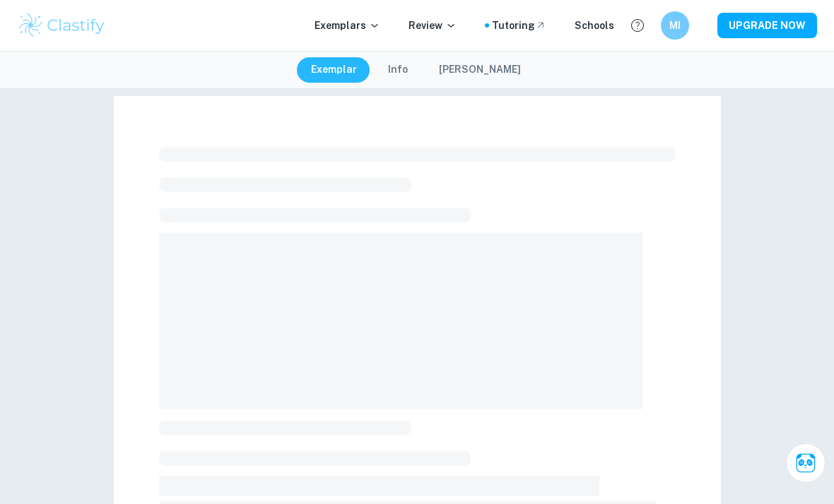 This screenshot has height=504, width=834. What do you see at coordinates (61, 25) in the screenshot?
I see `a: Clastify logo` at bounding box center [61, 25].